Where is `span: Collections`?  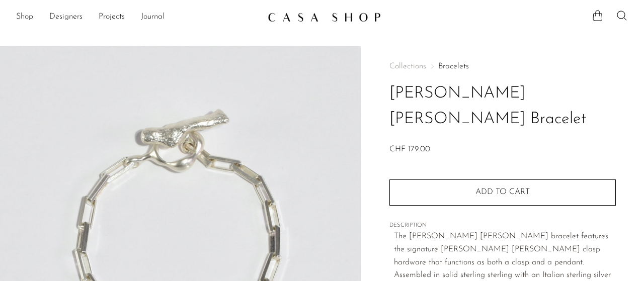
span: Collections is located at coordinates (407, 67).